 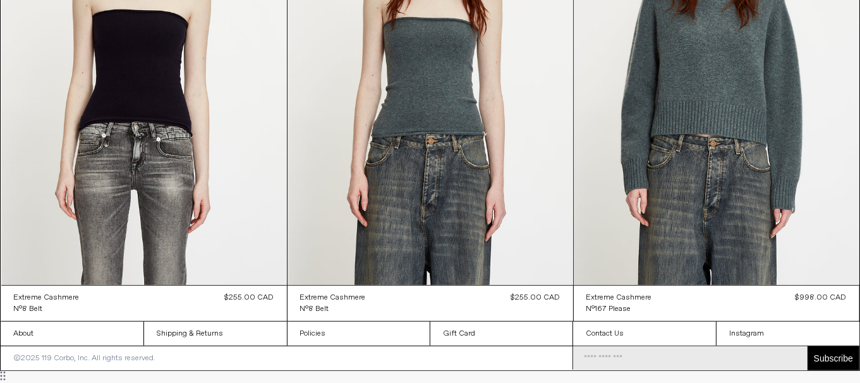 What do you see at coordinates (72, 333) in the screenshot?
I see `a: About` at bounding box center [72, 333].